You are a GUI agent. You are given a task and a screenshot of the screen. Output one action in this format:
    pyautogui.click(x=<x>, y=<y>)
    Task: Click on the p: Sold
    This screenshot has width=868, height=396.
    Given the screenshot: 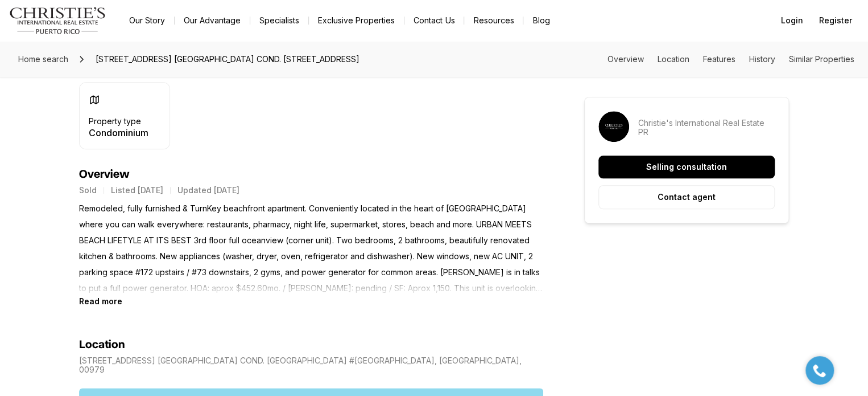 What is the action you would take?
    pyautogui.click(x=88, y=190)
    